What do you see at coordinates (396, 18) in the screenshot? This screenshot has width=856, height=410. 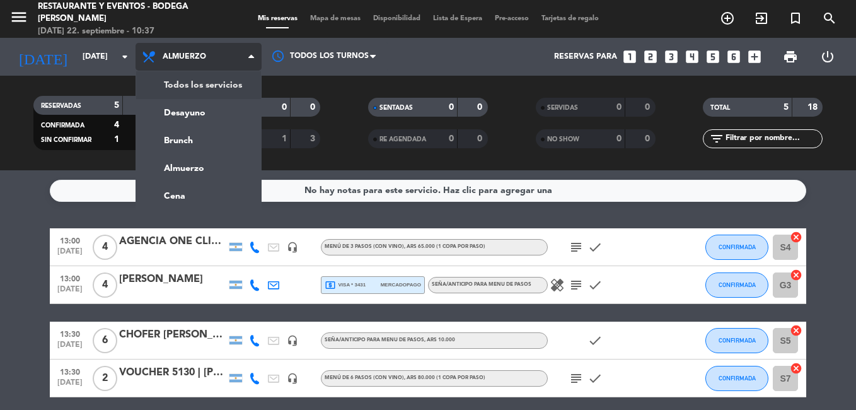 I see `span: Disponibilidad` at bounding box center [396, 18].